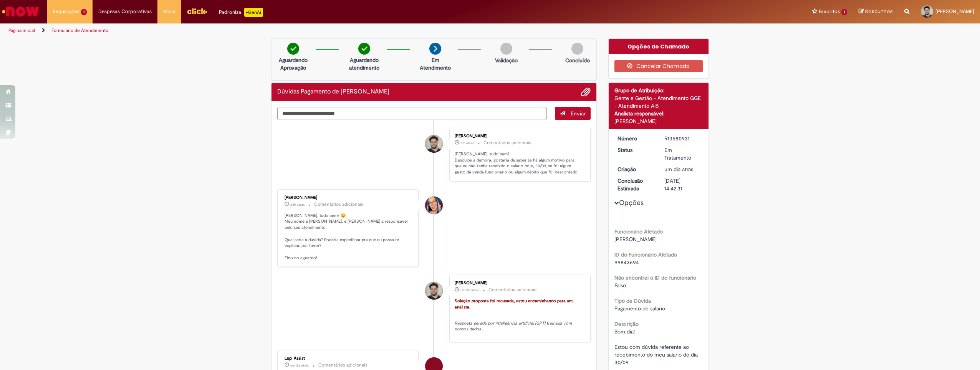 The image size is (980, 370). What do you see at coordinates (573, 114) in the screenshot?
I see `button: Enviar` at bounding box center [573, 114].